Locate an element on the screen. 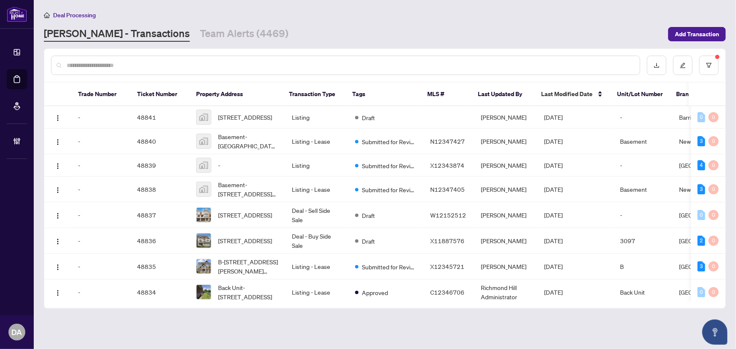 This screenshot has height=349, width=736. td: Back Unit is located at coordinates (643, 292).